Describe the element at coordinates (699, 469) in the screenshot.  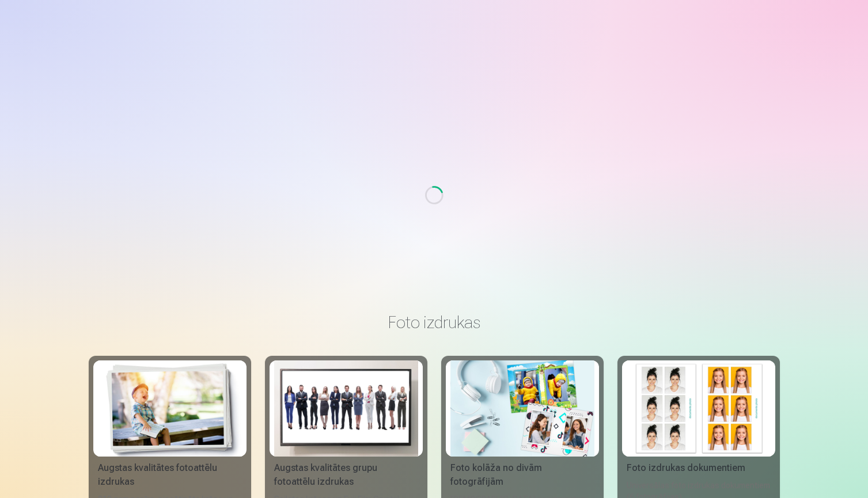
I see `div: Foto izdrukas dokumentiem` at that location.